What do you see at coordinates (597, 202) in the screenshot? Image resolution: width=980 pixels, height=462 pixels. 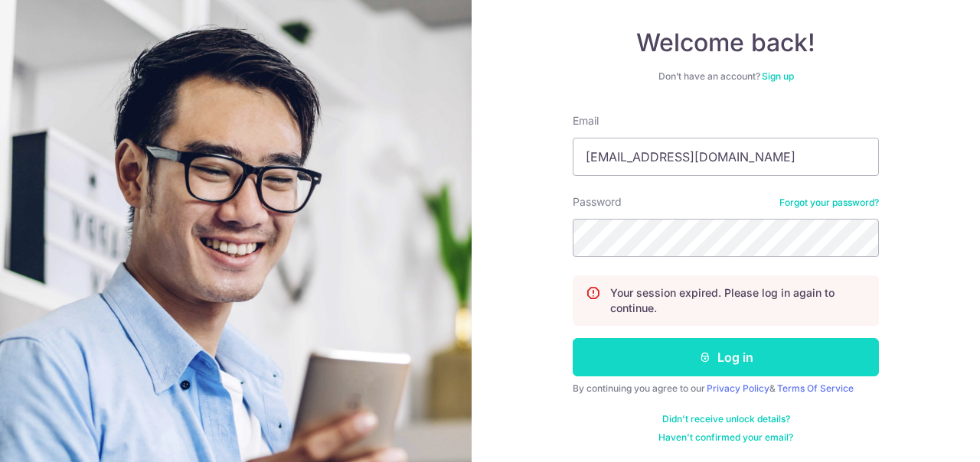 I see `label: Password` at bounding box center [597, 202].